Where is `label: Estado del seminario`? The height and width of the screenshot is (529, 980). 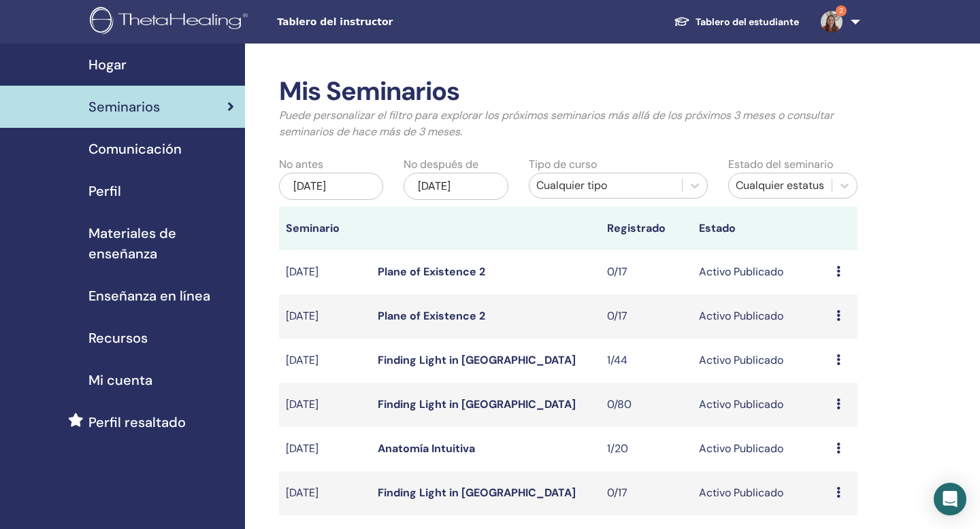
label: Estado del seminario is located at coordinates (781, 164).